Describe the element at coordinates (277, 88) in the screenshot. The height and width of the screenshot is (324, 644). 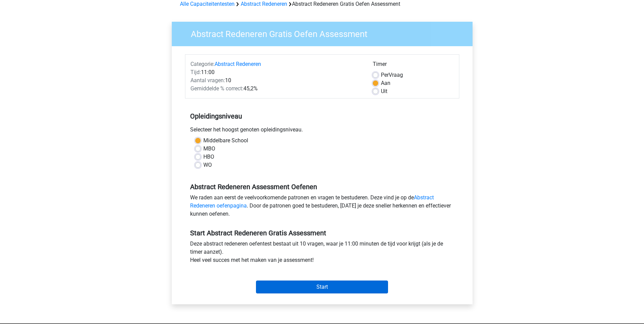
I see `div: 45,2%` at that location.